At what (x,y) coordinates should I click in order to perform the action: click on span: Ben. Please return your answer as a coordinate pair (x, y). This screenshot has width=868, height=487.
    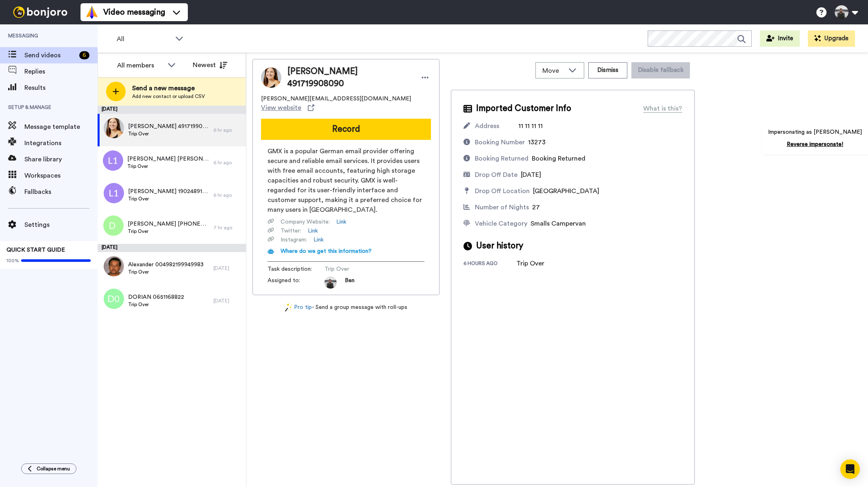
    Looking at the image, I should click on (349, 283).